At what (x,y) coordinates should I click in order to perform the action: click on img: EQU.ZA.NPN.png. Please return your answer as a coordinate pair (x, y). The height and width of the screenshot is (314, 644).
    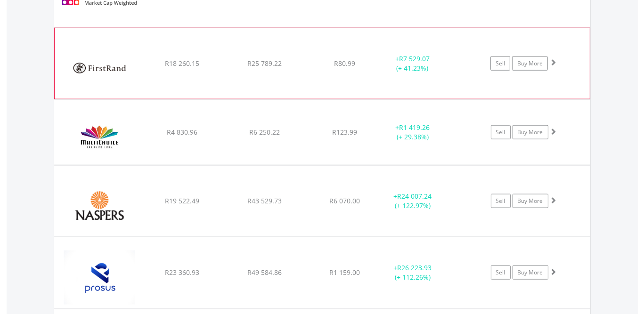
    Looking at the image, I should click on (99, 206).